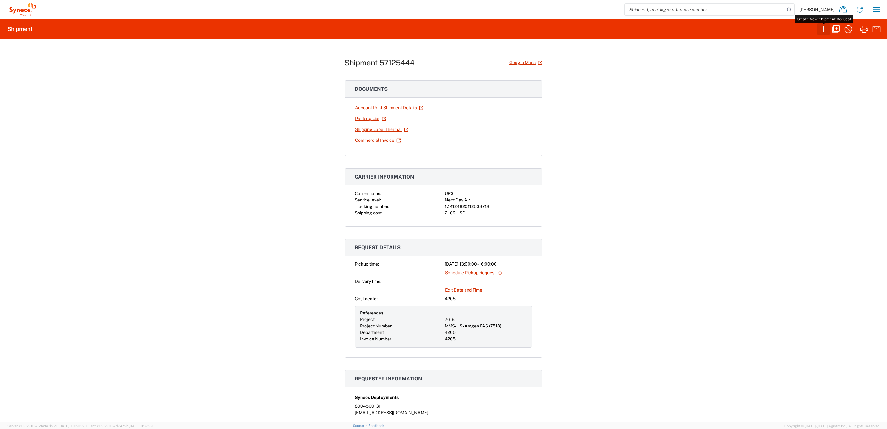 This screenshot has width=887, height=429. I want to click on span: Tracking number:, so click(372, 206).